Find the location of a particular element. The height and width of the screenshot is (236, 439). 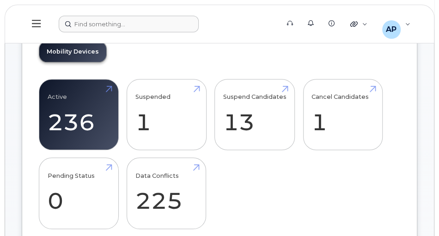

div: Arseneau, Pierre-Luc (PETL/EPFT) is located at coordinates (396, 24).